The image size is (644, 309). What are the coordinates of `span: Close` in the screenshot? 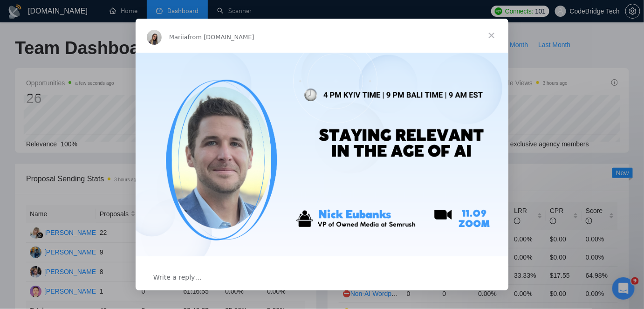 It's located at (491, 35).